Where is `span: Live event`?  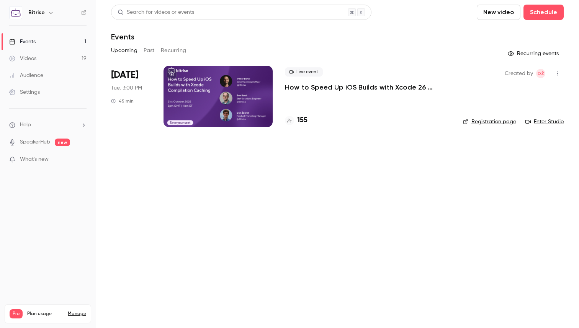
span: Live event is located at coordinates (304, 72).